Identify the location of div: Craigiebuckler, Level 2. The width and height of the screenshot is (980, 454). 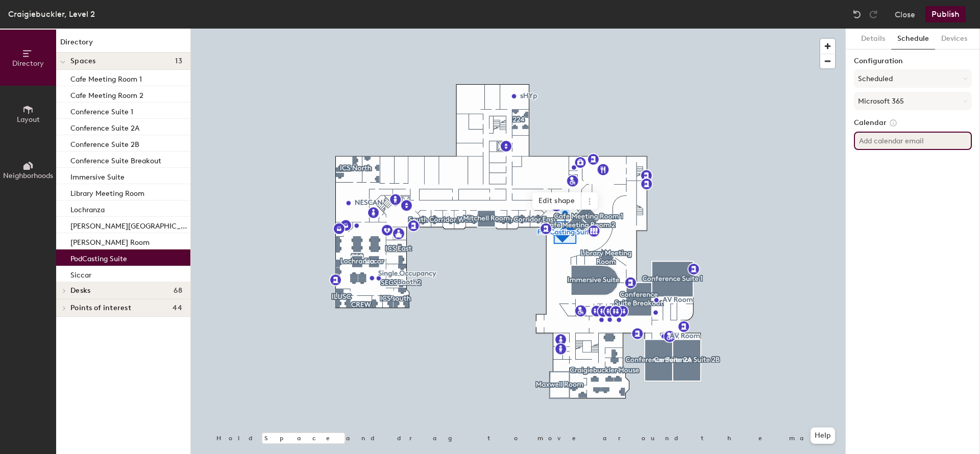
(52, 13).